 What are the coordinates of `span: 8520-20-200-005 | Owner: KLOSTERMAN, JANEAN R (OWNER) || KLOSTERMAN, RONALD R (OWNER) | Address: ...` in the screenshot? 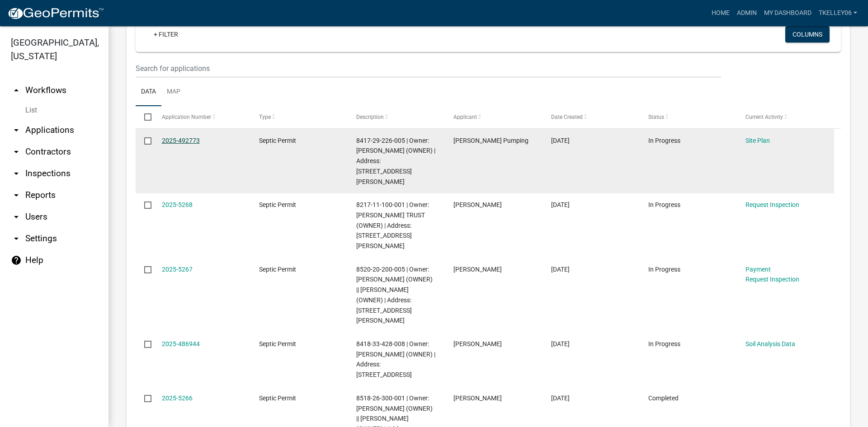 It's located at (394, 295).